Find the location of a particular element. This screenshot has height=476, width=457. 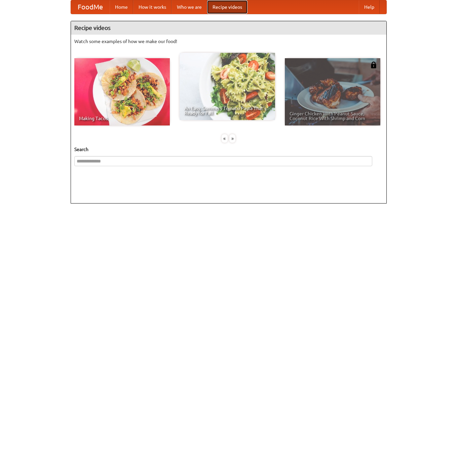

a: Home is located at coordinates (122, 7).